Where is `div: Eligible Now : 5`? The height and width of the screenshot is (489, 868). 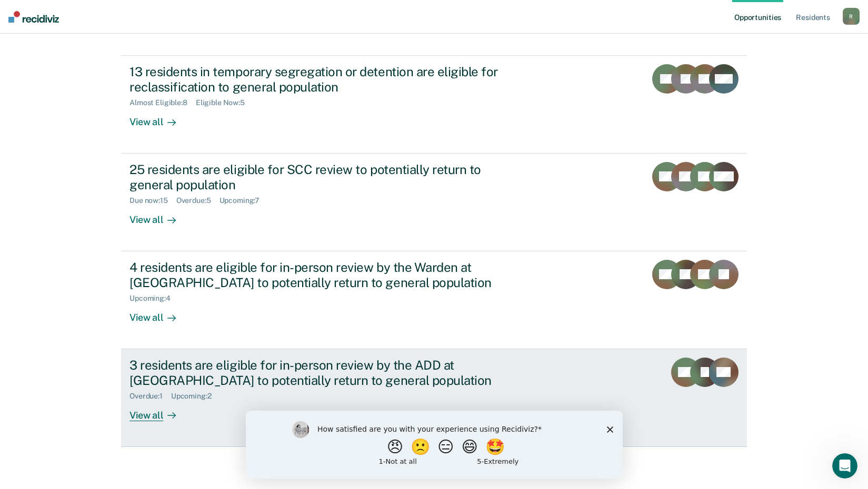
div: Eligible Now : 5 is located at coordinates (224, 102).